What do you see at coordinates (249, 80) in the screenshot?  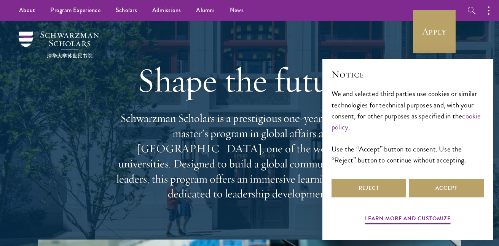 I see `h1: Shape the future.` at bounding box center [249, 80].